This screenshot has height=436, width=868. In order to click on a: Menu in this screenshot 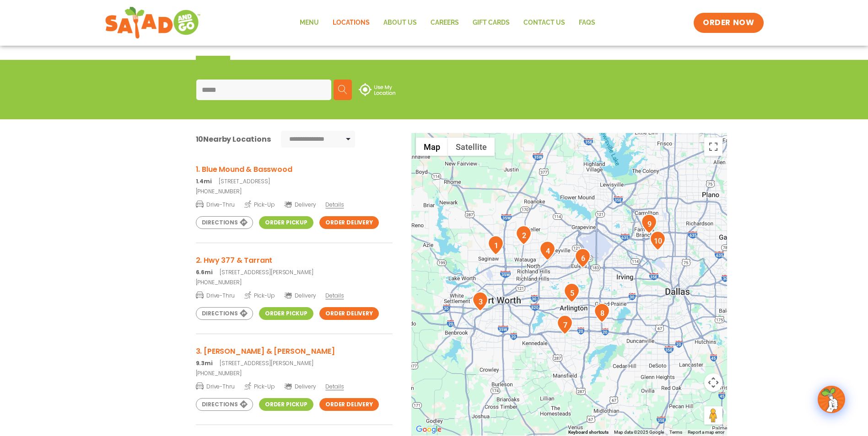, I will do `click(309, 23)`.